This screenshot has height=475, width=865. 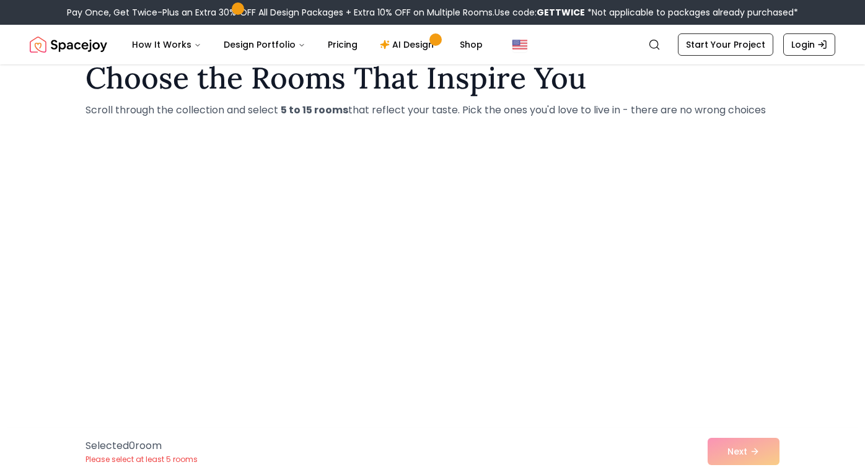 What do you see at coordinates (520, 45) in the screenshot?
I see `img: United States` at bounding box center [520, 45].